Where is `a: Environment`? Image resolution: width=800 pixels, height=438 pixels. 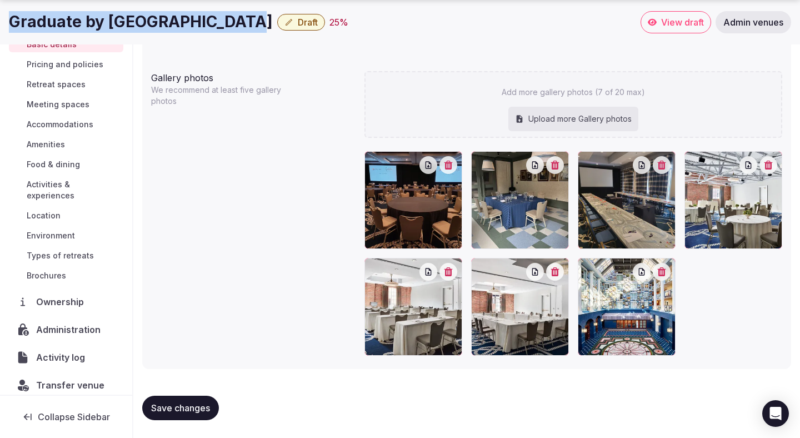 a: Environment is located at coordinates (66, 236).